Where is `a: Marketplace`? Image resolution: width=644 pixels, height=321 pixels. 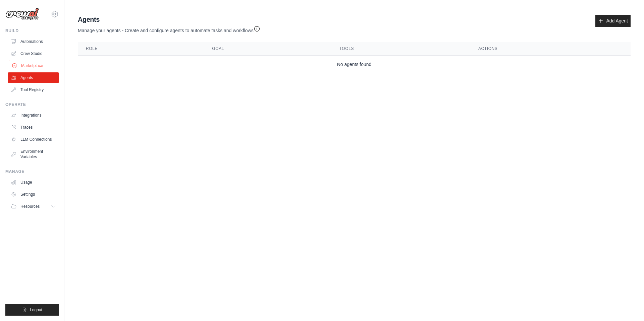
a: Marketplace is located at coordinates (34, 65).